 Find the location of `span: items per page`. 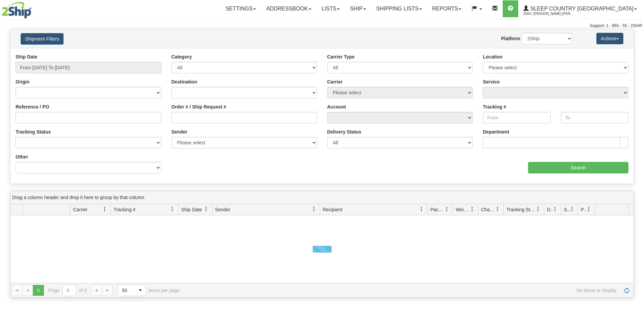

span: items per page is located at coordinates (149, 291).